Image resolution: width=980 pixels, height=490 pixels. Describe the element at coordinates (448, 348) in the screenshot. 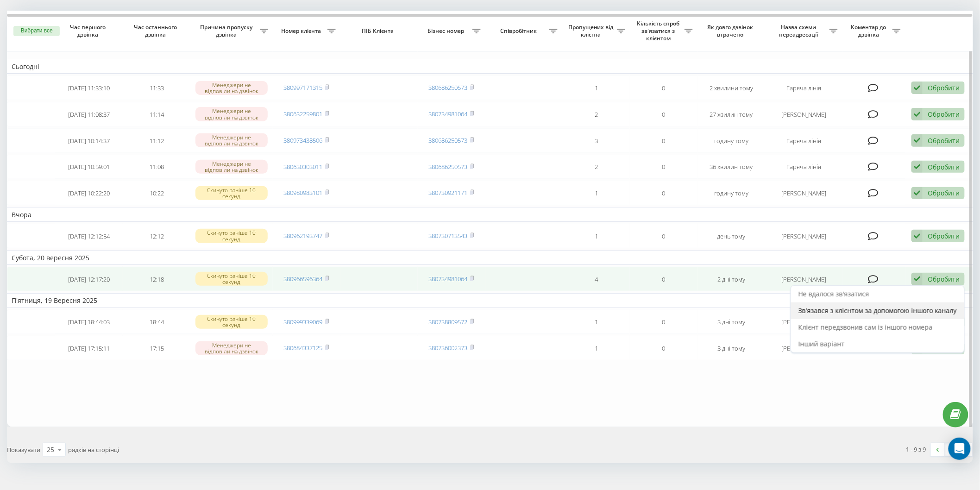

I see `font: 380736002373` at that location.